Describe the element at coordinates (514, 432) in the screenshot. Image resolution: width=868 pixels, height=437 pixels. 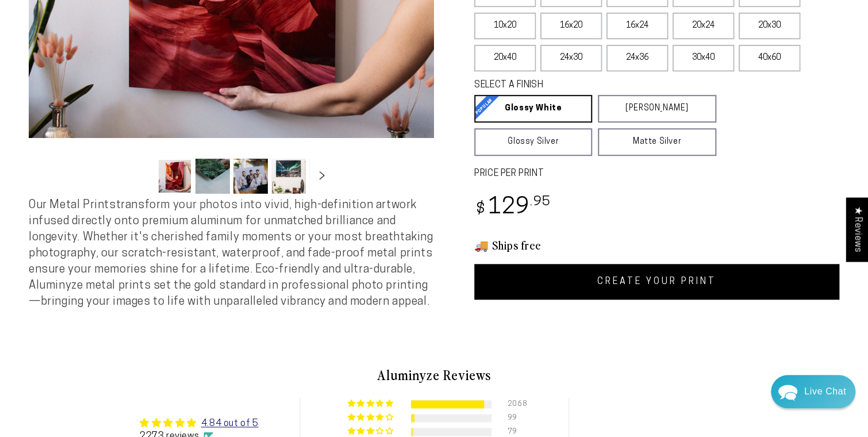
I see `div: 79` at that location.